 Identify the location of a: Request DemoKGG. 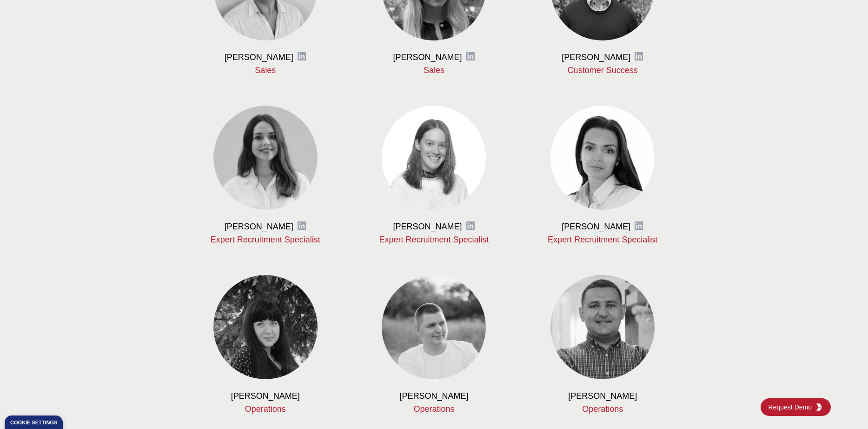
(795, 407).